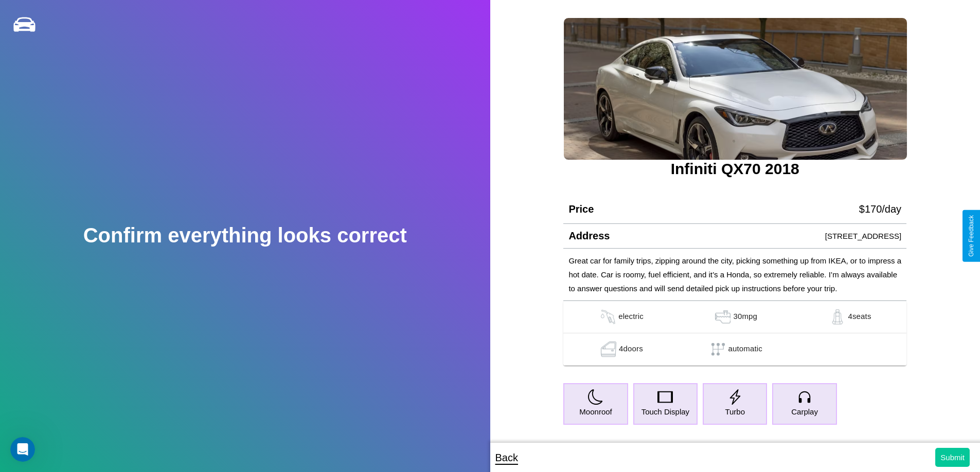 The image size is (980, 472). I want to click on p: 30 mpg, so click(745, 317).